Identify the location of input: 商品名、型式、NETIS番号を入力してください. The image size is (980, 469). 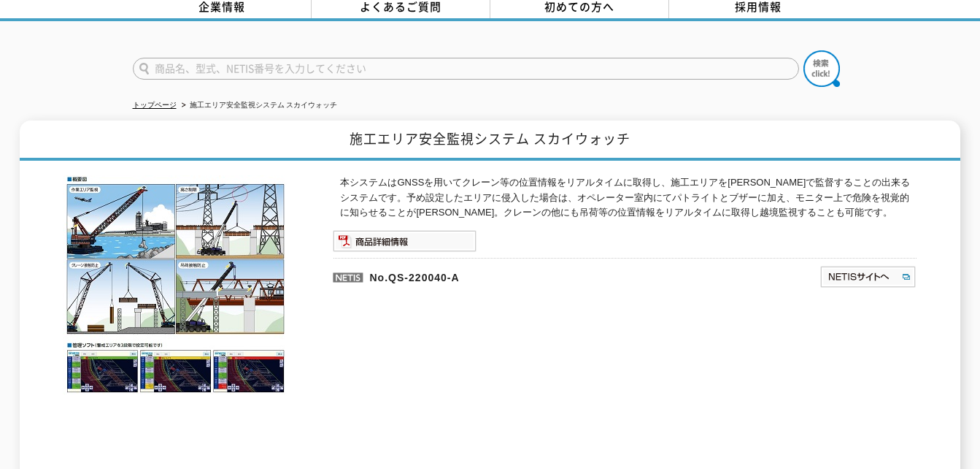
(466, 69).